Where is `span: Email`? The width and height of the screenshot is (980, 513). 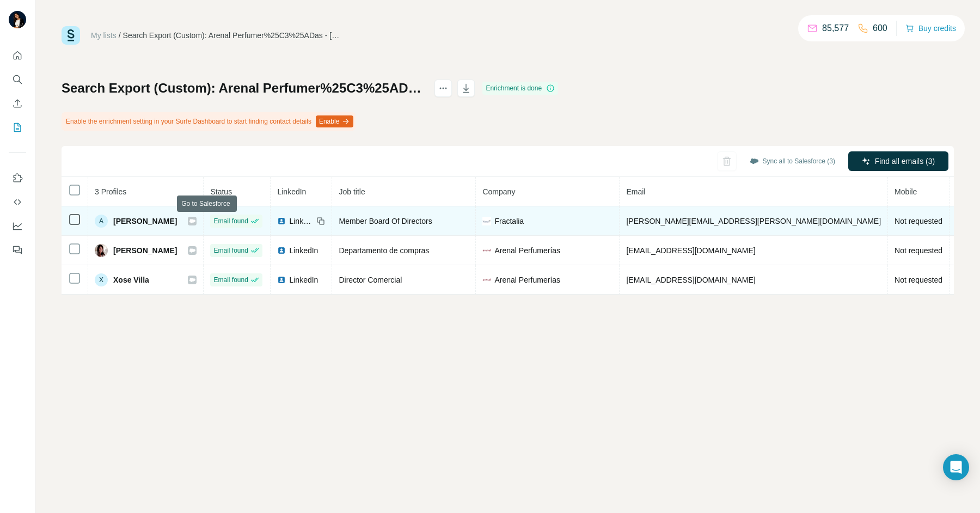 span: Email is located at coordinates (635, 192).